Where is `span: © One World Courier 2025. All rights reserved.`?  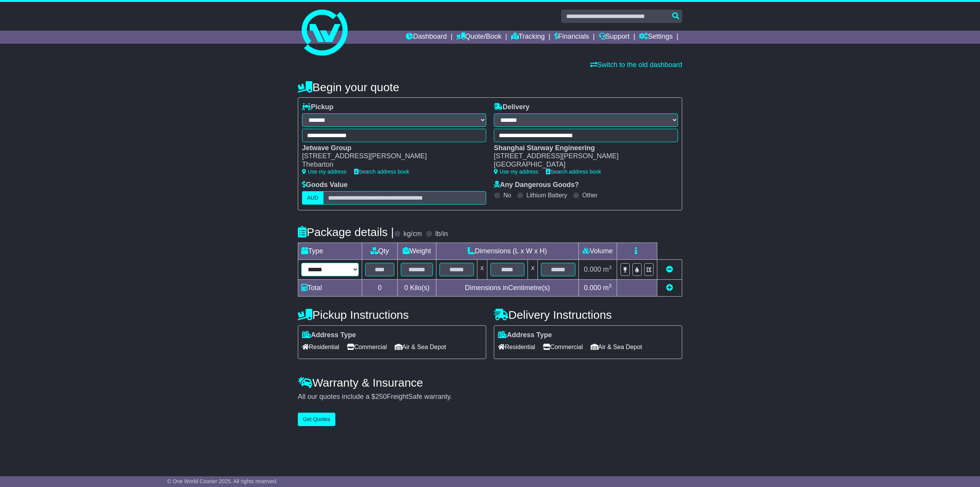 span: © One World Courier 2025. All rights reserved. is located at coordinates (222, 481).